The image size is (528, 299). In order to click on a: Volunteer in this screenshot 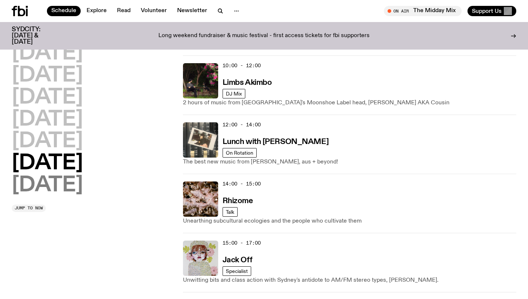, I will do `click(154, 11)`.